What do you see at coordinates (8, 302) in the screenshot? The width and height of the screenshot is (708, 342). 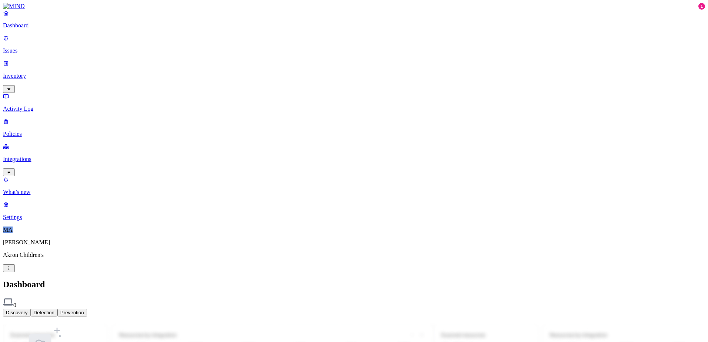 I see `img: svg%3e` at bounding box center [8, 302].